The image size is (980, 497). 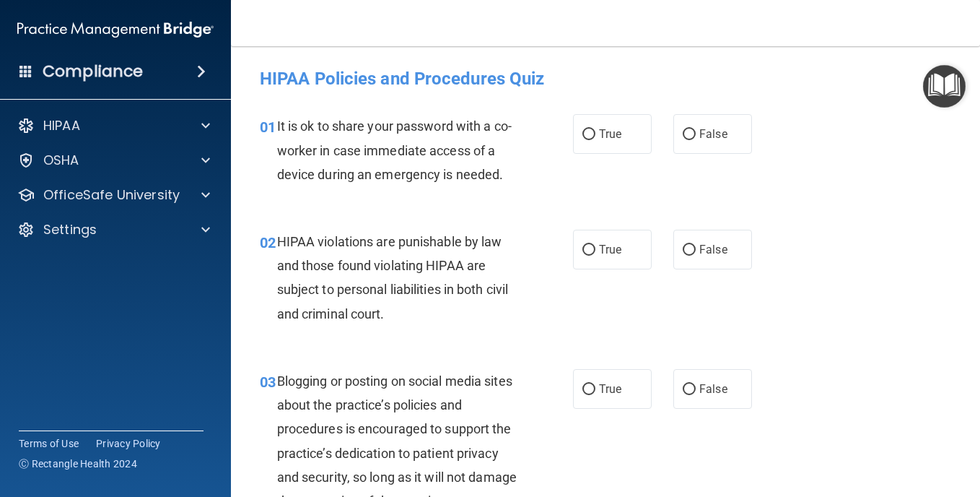 What do you see at coordinates (115, 29) in the screenshot?
I see `img: PMB logo` at bounding box center [115, 29].